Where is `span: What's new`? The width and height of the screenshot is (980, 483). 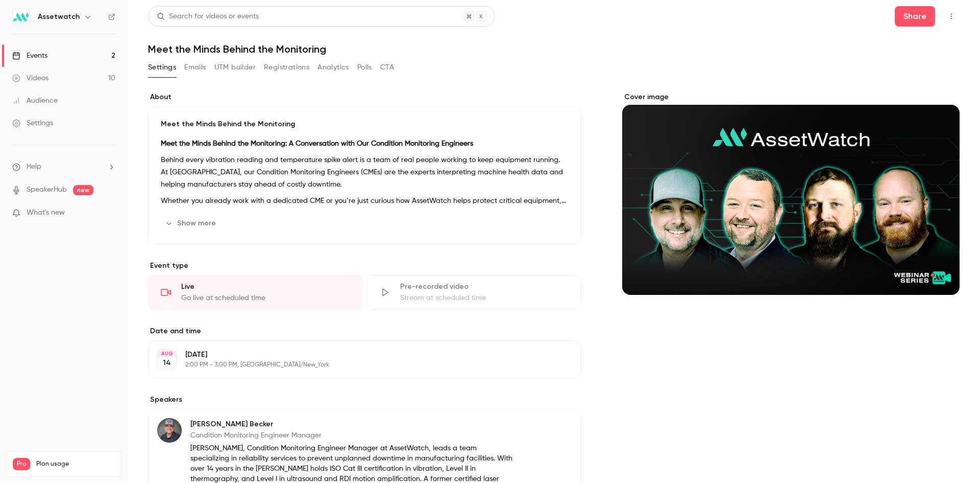 span: What's new is located at coordinates (45, 212).